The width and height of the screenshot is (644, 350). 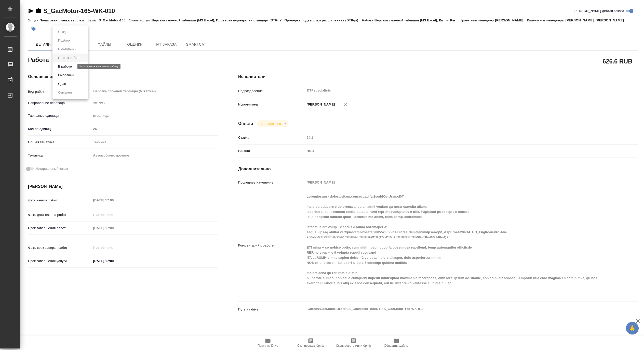 I want to click on button: Готов к работе, so click(x=69, y=58).